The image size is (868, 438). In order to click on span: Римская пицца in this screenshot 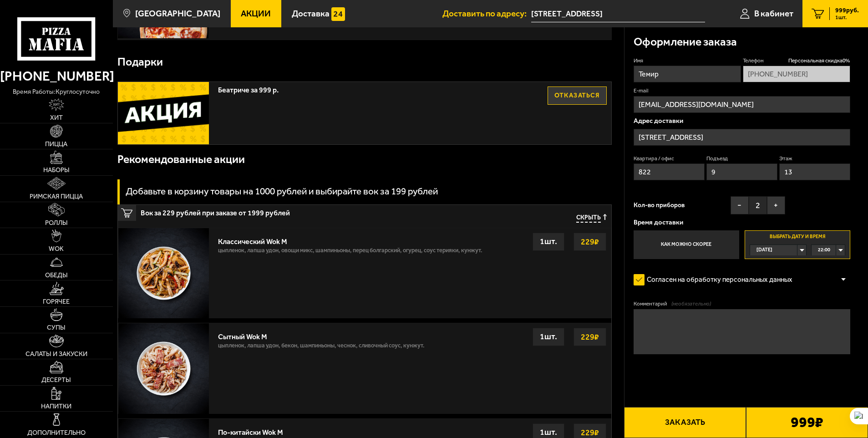, I will do `click(56, 197)`.